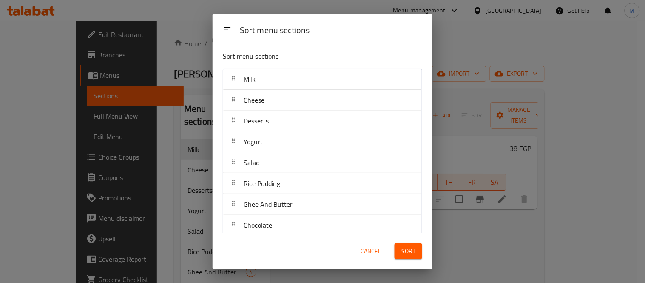 The image size is (645, 283). What do you see at coordinates (251, 162) in the screenshot?
I see `span: Salad` at bounding box center [251, 162].